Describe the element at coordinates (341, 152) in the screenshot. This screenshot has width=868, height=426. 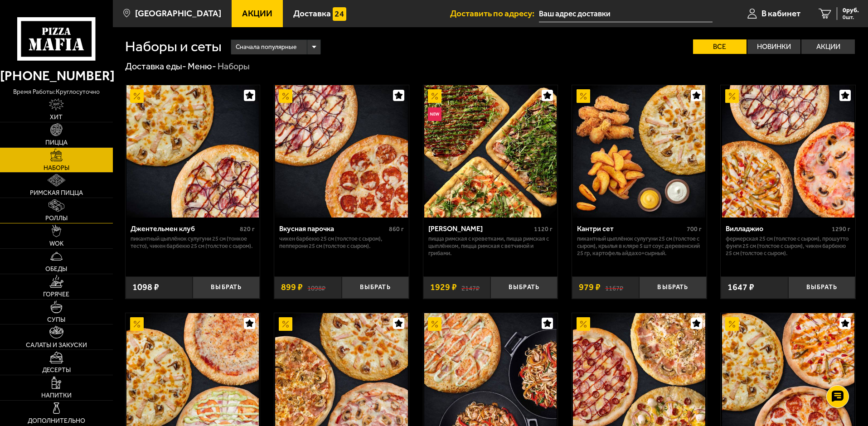
I see `a: АкционныйВкусная парочка` at that location.